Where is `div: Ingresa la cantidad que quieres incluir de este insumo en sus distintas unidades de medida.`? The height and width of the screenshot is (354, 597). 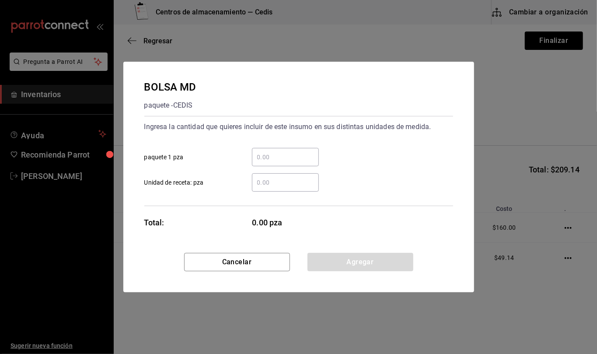 div: Ingresa la cantidad que quieres incluir de este insumo en sus distintas unidades de medida. is located at coordinates (299, 127).